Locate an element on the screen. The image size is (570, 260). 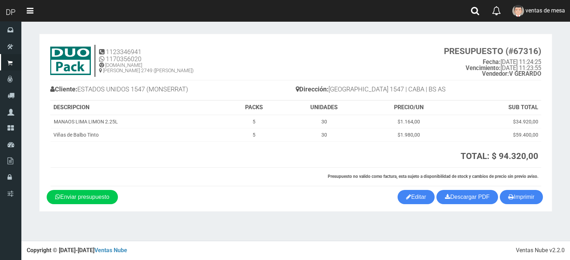
strong: Vencimiento: is located at coordinates (483, 68).